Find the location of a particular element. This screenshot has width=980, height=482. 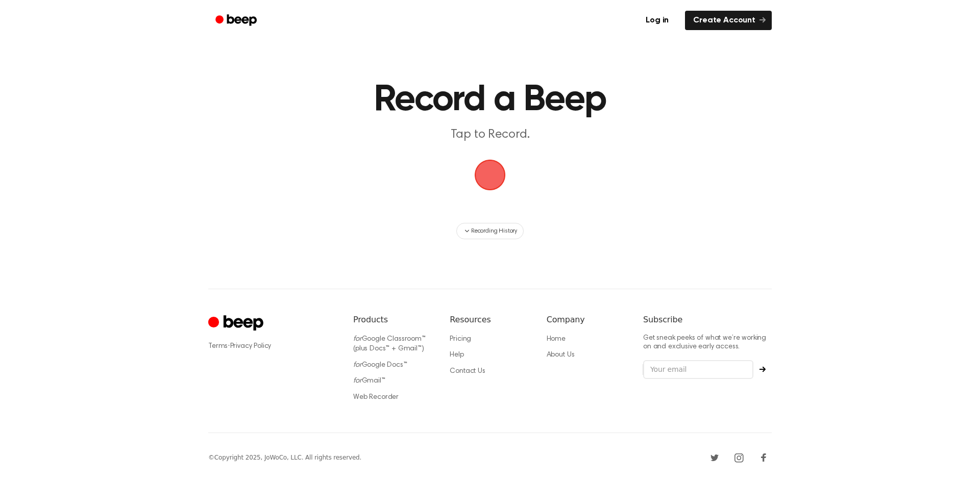

input: Your email is located at coordinates (698, 370).